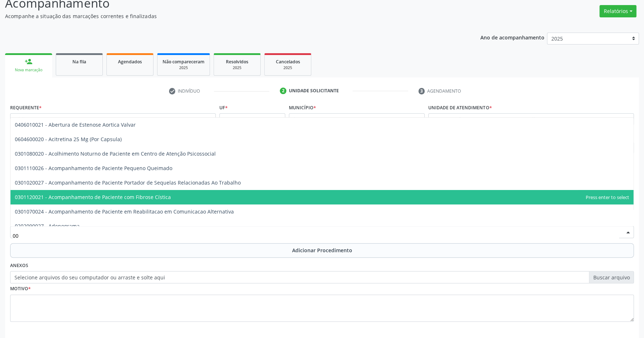 The image size is (644, 338). What do you see at coordinates (93, 197) in the screenshot?
I see `span: 0301120021 - Acompanhamento de Paciente com Fibrose Cística` at bounding box center [93, 197].